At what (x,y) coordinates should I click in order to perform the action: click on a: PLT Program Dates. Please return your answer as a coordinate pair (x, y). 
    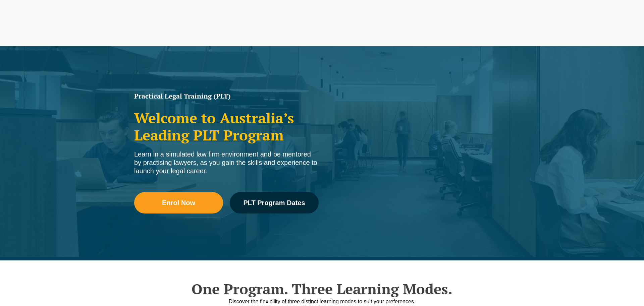
    Looking at the image, I should click on (274, 203).